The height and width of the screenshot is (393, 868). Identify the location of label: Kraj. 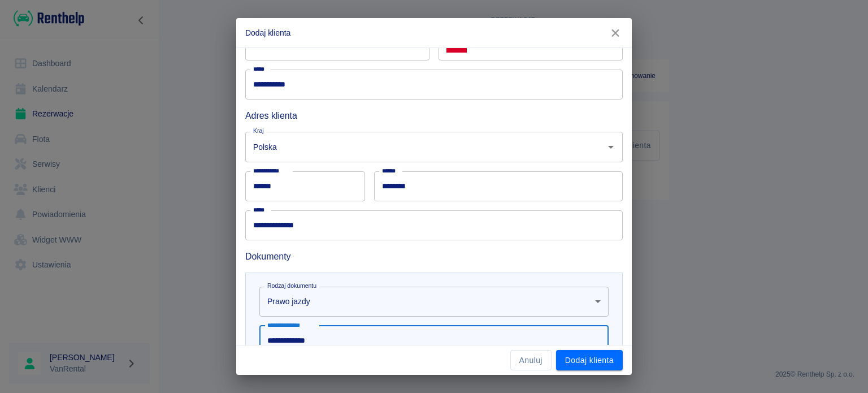
(258, 130).